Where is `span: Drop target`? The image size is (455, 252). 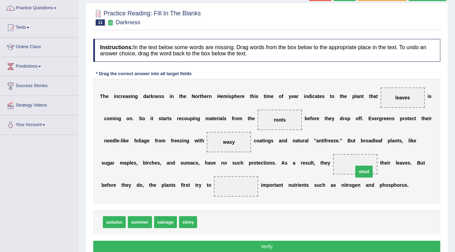
span: Drop target is located at coordinates (229, 142).